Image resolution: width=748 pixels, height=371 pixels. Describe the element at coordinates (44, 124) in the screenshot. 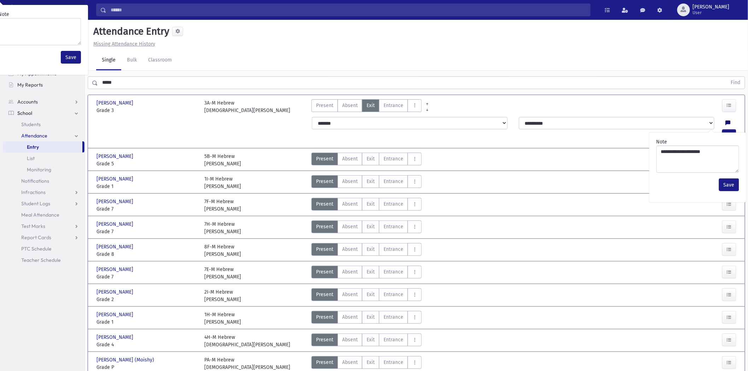

I see `a: Students` at that location.